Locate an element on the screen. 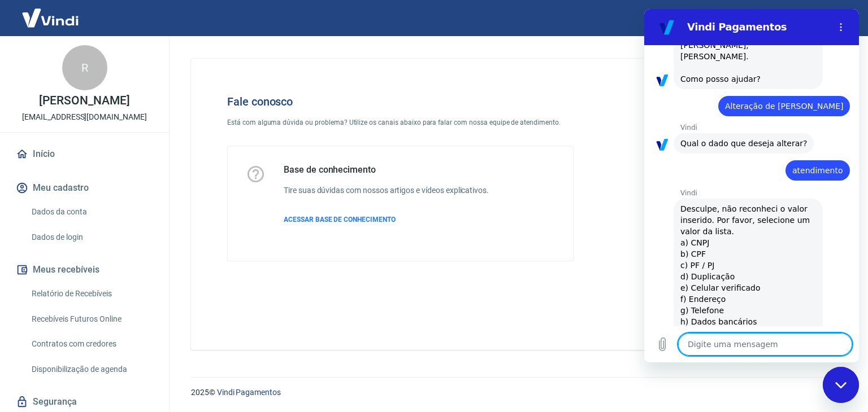  img: Vindi is located at coordinates (50, 18).